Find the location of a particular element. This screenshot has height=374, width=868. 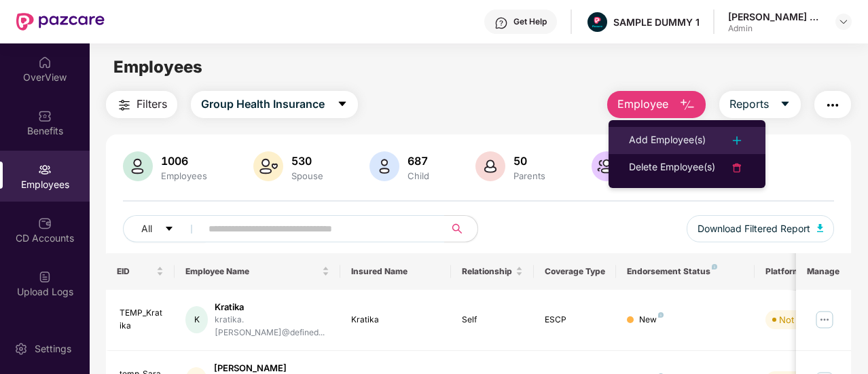

span: Employee is located at coordinates (643, 104).